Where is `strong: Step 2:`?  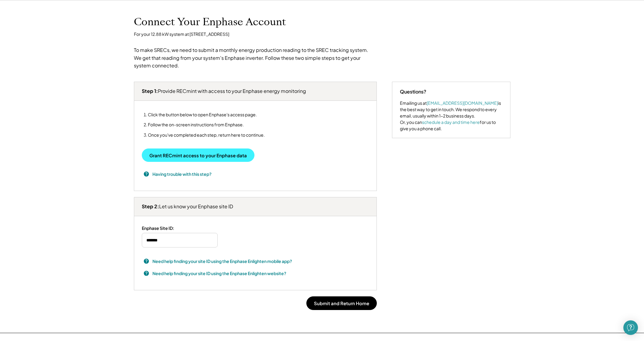 strong: Step 2: is located at coordinates (150, 206).